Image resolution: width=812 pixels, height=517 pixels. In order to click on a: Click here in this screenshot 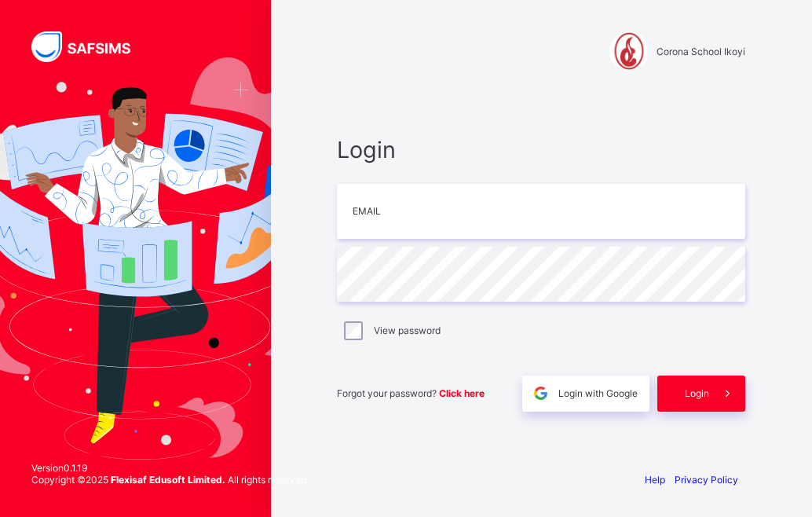, I will do `click(462, 393)`.